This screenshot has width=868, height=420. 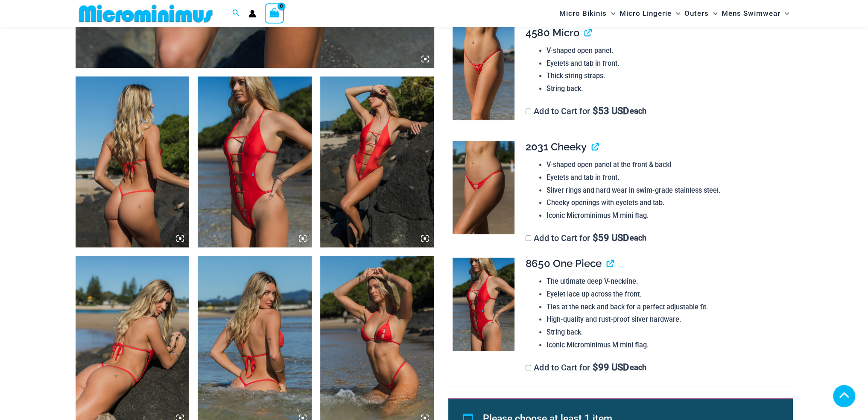 I want to click on span: 4580 Micro, so click(x=553, y=32).